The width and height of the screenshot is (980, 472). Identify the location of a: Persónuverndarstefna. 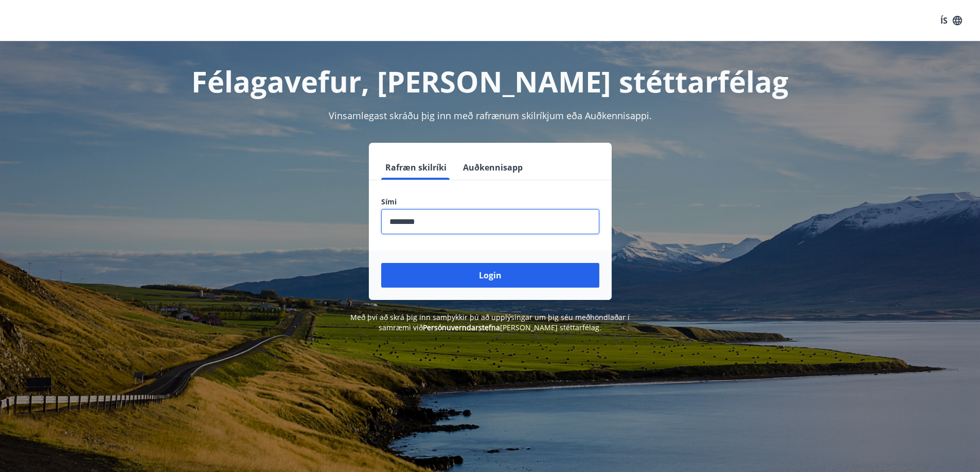
(461, 327).